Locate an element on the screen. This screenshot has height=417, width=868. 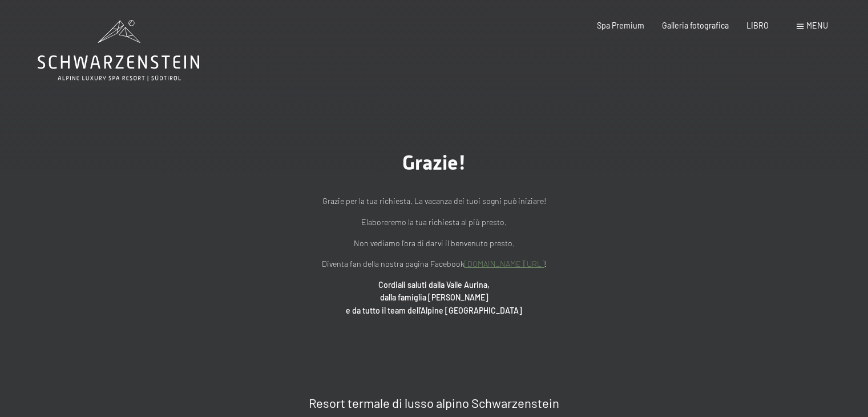
font: Spa Premium is located at coordinates (620, 25).